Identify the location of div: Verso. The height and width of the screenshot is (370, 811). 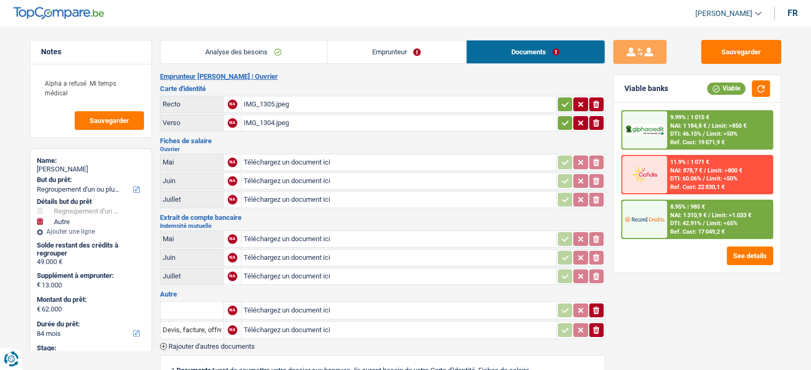
(192, 123).